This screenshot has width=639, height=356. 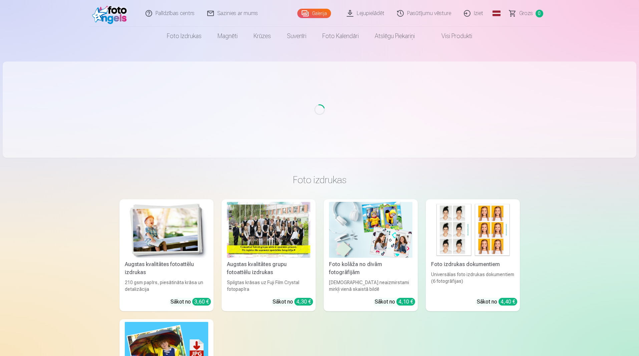 What do you see at coordinates (269, 286) in the screenshot?
I see `div: Spilgtas krāsas uz Fuji Film Crystal fotopapīra` at bounding box center [269, 286].